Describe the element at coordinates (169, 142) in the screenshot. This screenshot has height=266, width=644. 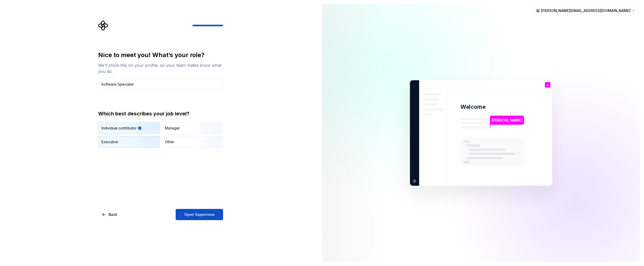
I see `div: Other` at that location.